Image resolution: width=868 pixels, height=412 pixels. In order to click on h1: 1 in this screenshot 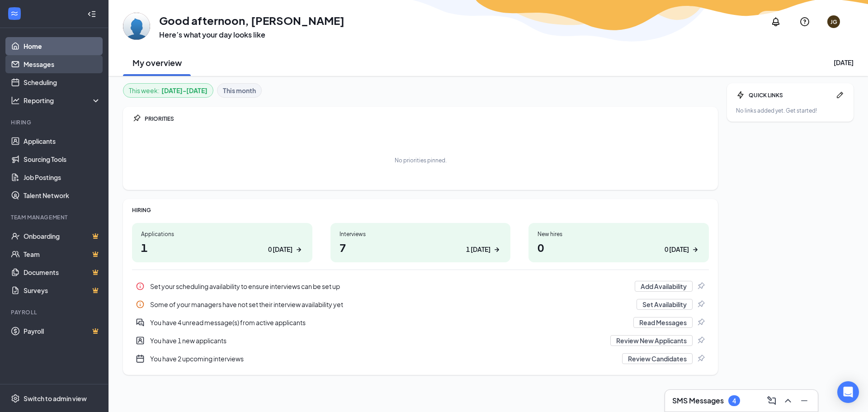, I will do `click(222, 248)`.